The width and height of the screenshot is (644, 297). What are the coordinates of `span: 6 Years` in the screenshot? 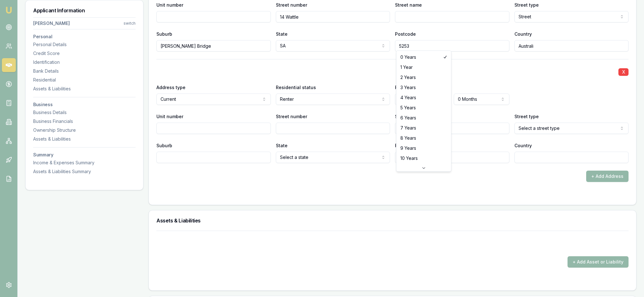 It's located at (408, 118).